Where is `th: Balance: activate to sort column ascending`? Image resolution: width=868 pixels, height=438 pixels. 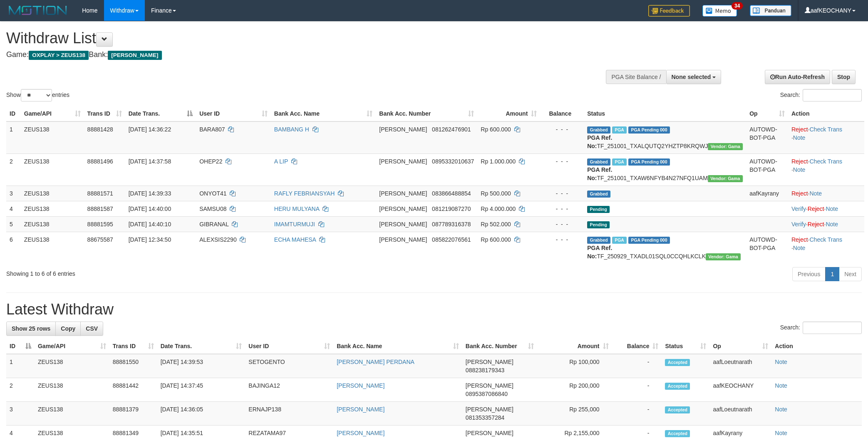
th: Balance: activate to sort column ascending is located at coordinates (637, 346).